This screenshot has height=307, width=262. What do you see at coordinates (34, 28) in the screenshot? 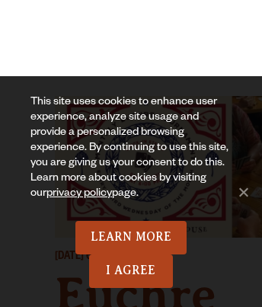
I see `a: Odell Home` at bounding box center [34, 28].